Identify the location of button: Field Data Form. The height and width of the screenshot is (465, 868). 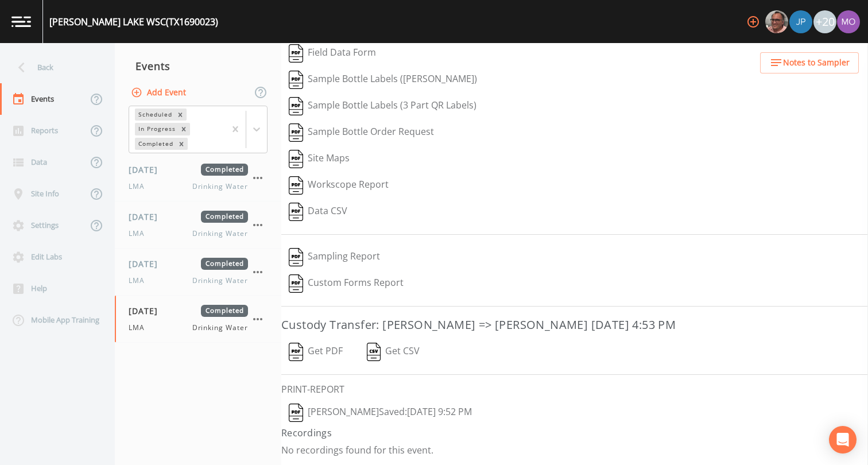
(332, 53).